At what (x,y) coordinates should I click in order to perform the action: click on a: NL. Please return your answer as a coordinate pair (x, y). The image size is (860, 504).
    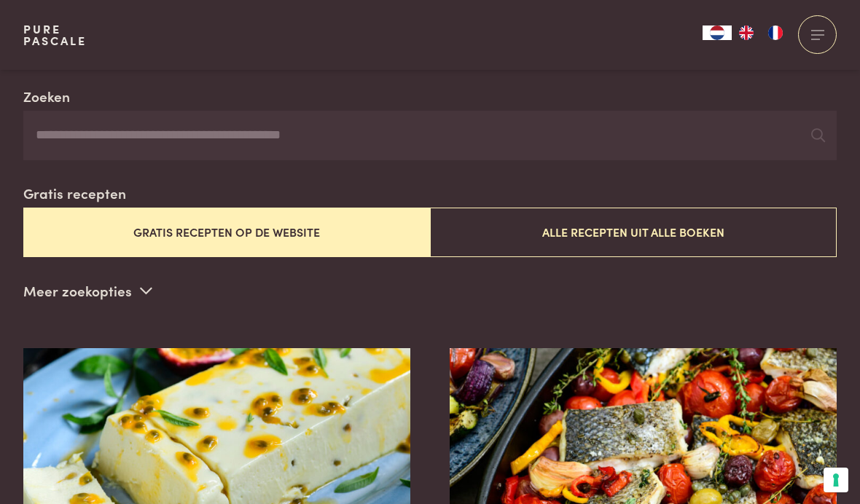
    Looking at the image, I should click on (718, 33).